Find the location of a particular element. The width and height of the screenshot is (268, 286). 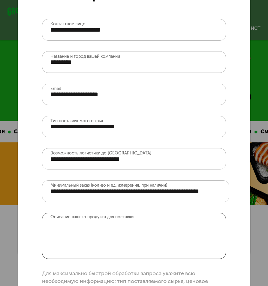

label: Email is located at coordinates (56, 89).